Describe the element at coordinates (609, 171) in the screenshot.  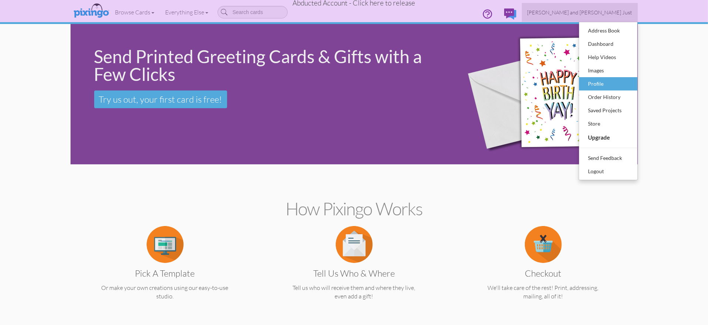
I see `a: Logout` at that location.